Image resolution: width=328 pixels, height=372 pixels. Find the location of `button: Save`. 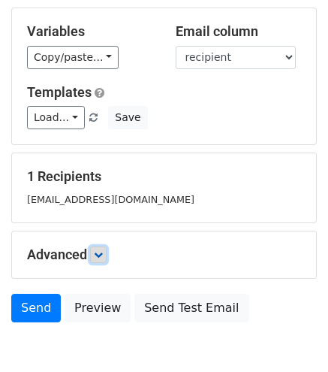

button: Save is located at coordinates (128, 117).